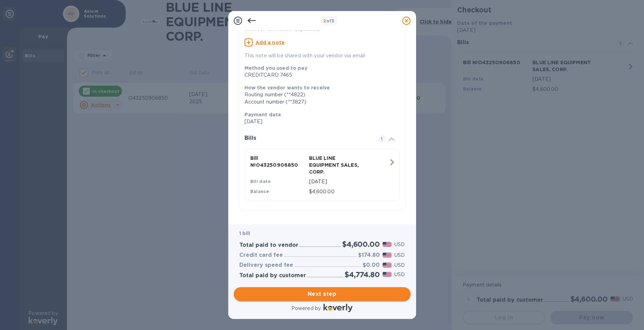  I want to click on b: Bill date, so click(261, 181).